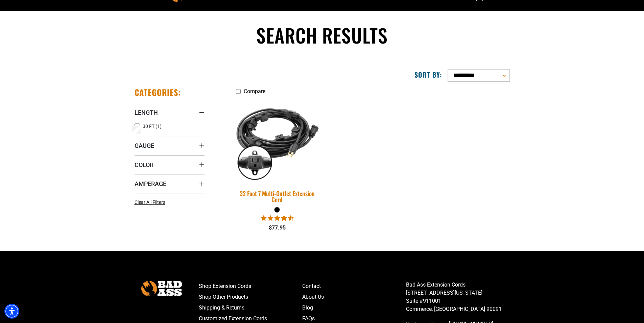 This screenshot has width=644, height=323. I want to click on a: black 32 Foot 7 Multi-Outlet Extension Cord, so click(277, 152).